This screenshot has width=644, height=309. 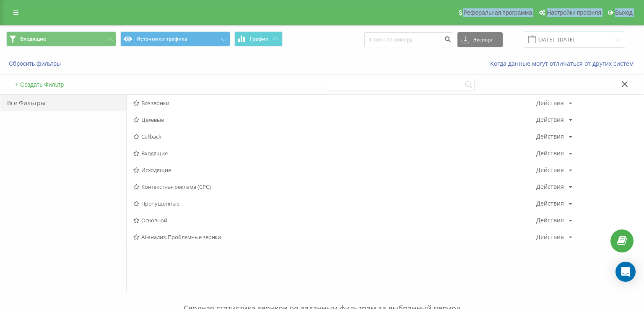 What do you see at coordinates (335, 220) in the screenshot?
I see `span: Основной` at bounding box center [335, 220].